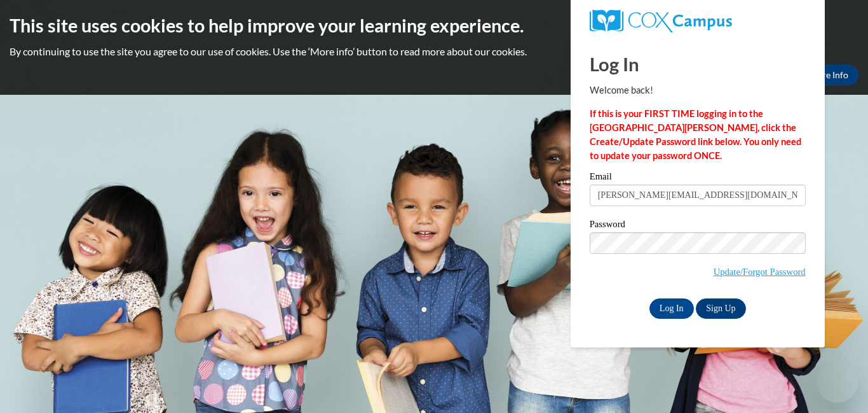 This screenshot has height=413, width=868. I want to click on p: Welcome back!, so click(698, 91).